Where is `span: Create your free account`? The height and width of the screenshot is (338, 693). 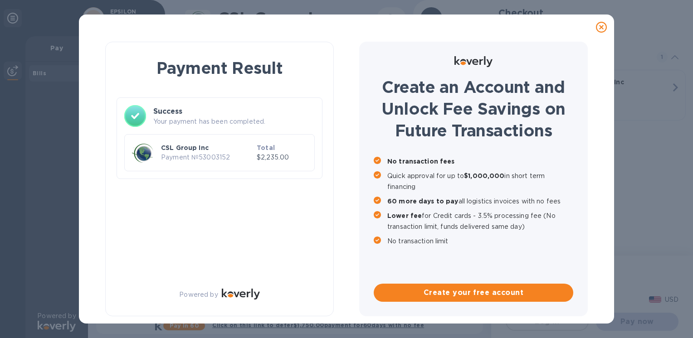 span: Create your free account is located at coordinates (473, 293).